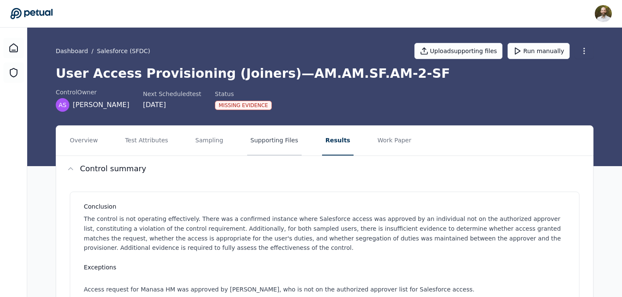 Image resolution: width=622 pixels, height=297 pixels. What do you see at coordinates (603, 14) in the screenshot?
I see `img: David Coulombe` at bounding box center [603, 14].